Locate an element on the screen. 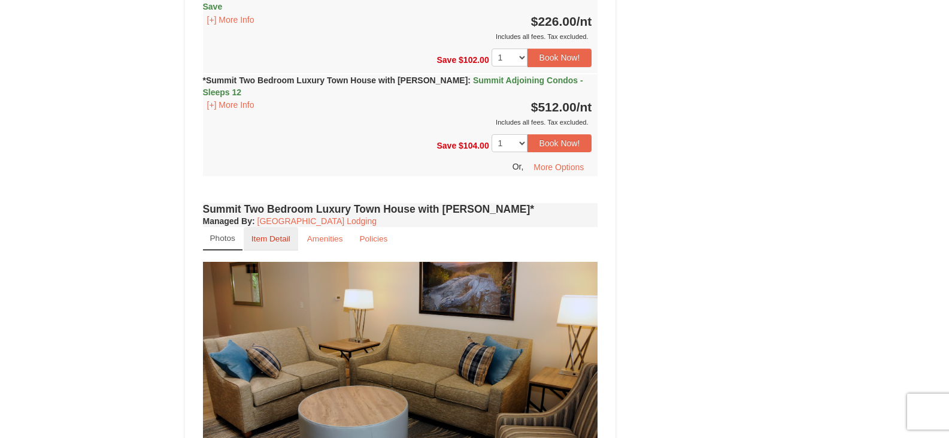  a: Amenities is located at coordinates (325, 238).